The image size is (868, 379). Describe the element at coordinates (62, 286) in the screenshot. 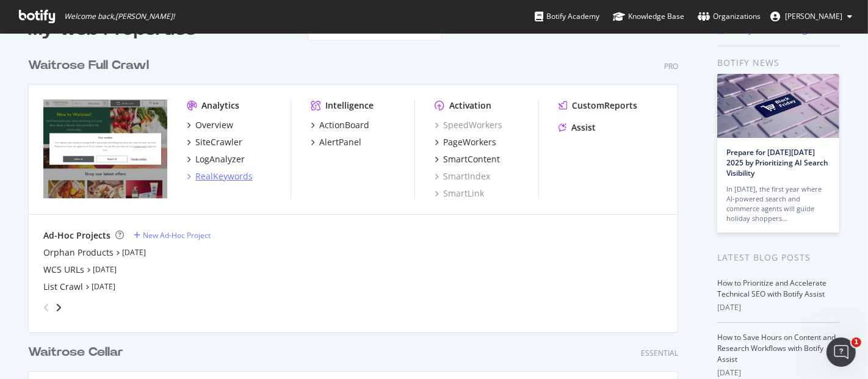

I see `div: List Crawl` at that location.